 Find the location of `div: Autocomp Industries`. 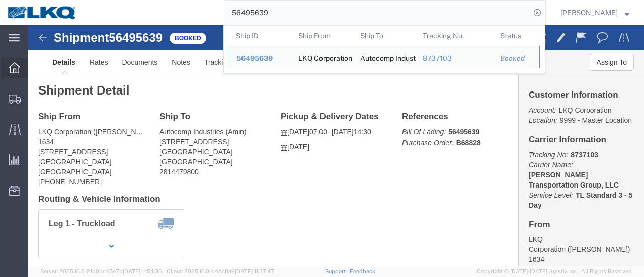

div: Autocomp Industries is located at coordinates (385, 57).